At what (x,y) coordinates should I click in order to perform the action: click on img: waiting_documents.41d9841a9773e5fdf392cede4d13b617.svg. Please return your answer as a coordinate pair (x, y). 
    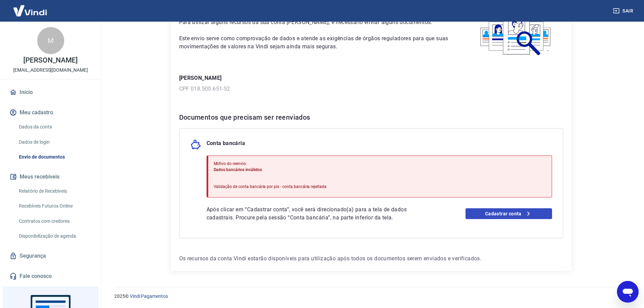
    Looking at the image, I should click on (516, 31).